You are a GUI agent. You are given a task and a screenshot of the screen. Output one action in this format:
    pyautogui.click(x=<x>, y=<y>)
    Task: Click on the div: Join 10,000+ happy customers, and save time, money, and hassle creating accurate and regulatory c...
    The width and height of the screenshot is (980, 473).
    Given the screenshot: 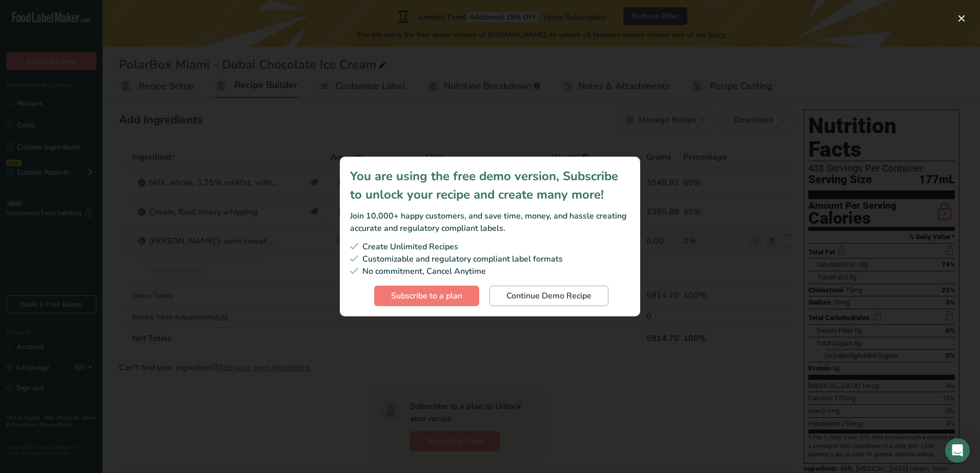 What is the action you would take?
    pyautogui.click(x=490, y=222)
    